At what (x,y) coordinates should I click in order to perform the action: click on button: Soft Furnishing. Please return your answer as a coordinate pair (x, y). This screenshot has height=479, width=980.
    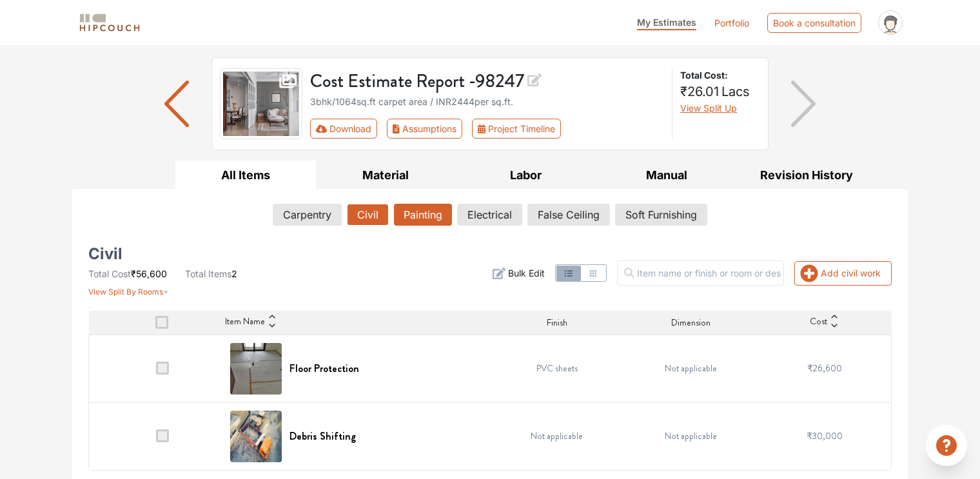
    Looking at the image, I should click on (661, 214).